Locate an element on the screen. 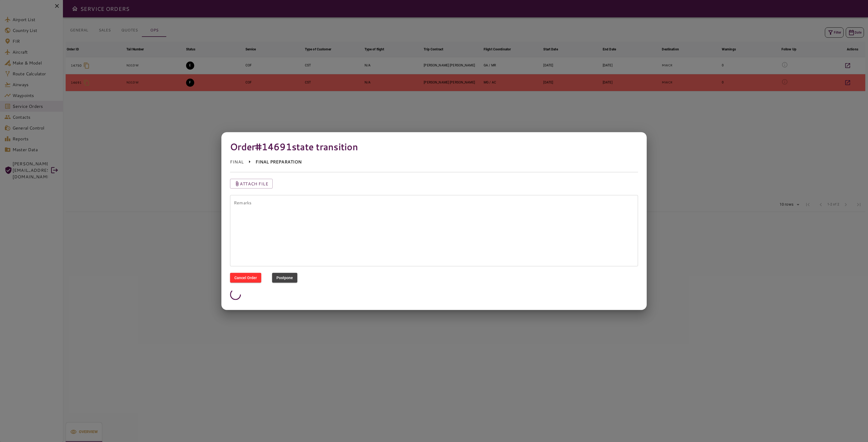 The image size is (868, 442). p: FINAL is located at coordinates (237, 162).